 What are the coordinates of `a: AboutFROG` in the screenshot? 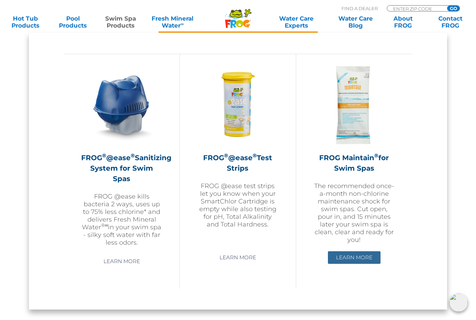 It's located at (403, 22).